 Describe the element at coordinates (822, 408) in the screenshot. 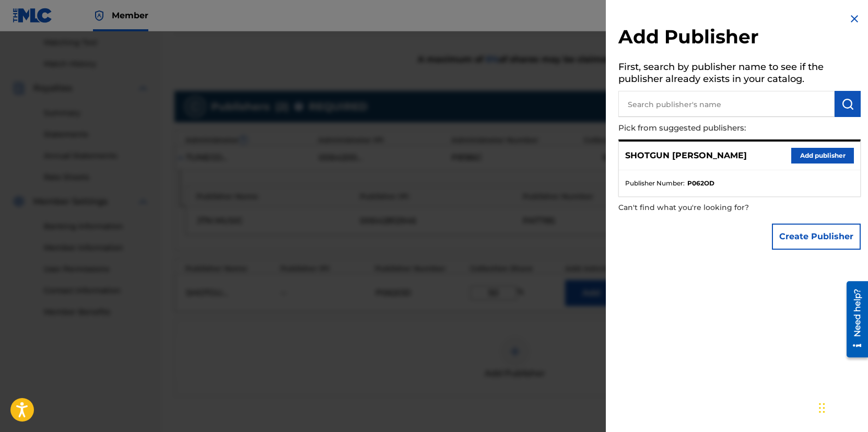

I see `div: Drag` at that location.